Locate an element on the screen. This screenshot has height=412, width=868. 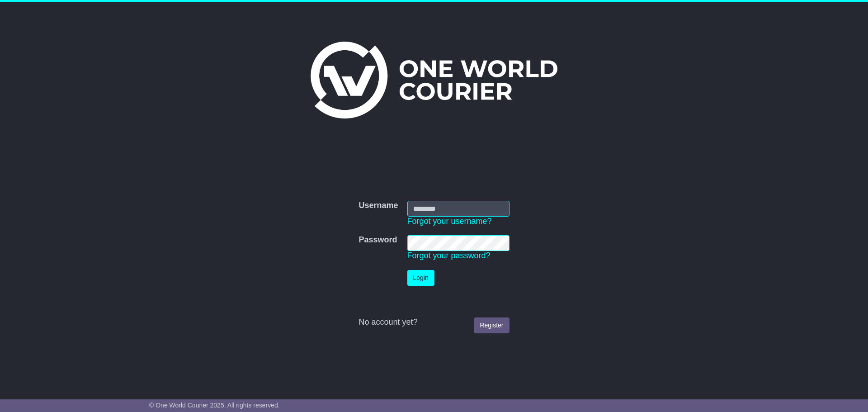
label: Username is located at coordinates (378, 206).